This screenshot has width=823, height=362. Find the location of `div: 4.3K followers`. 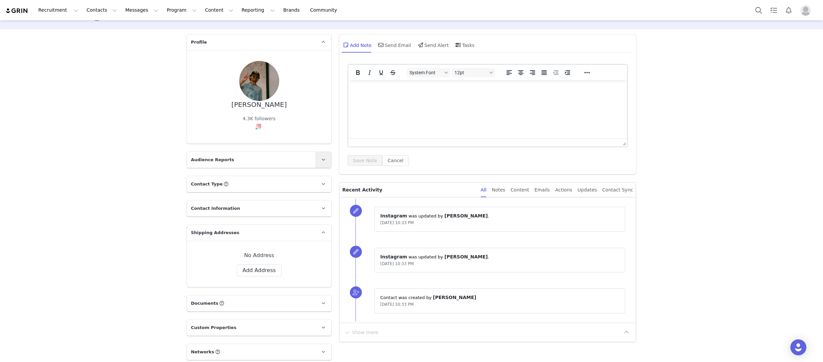

div: 4.3K followers is located at coordinates (259, 119).